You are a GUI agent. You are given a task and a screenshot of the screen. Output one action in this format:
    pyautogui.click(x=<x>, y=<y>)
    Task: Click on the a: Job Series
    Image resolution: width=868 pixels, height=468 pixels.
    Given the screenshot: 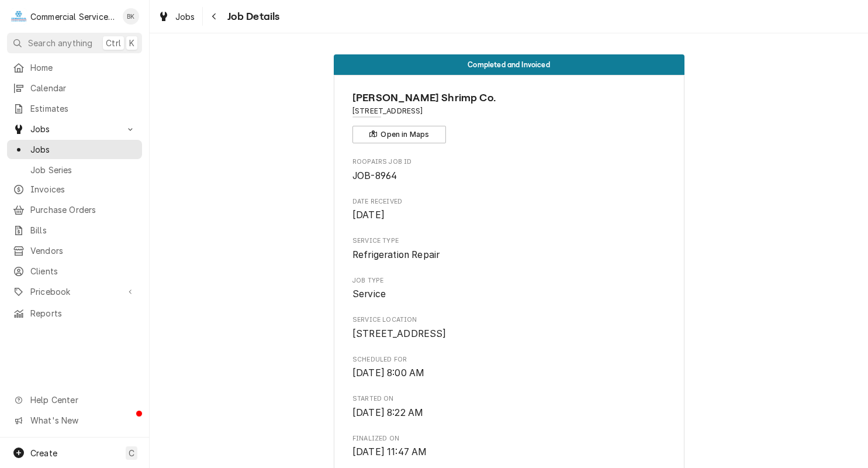 What is the action you would take?
    pyautogui.click(x=74, y=170)
    